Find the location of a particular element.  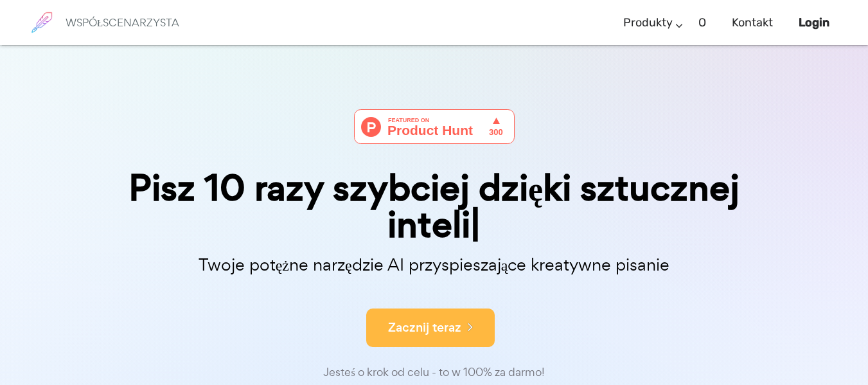

font: WSPÓŁSCENARZYSTA is located at coordinates (122, 22).